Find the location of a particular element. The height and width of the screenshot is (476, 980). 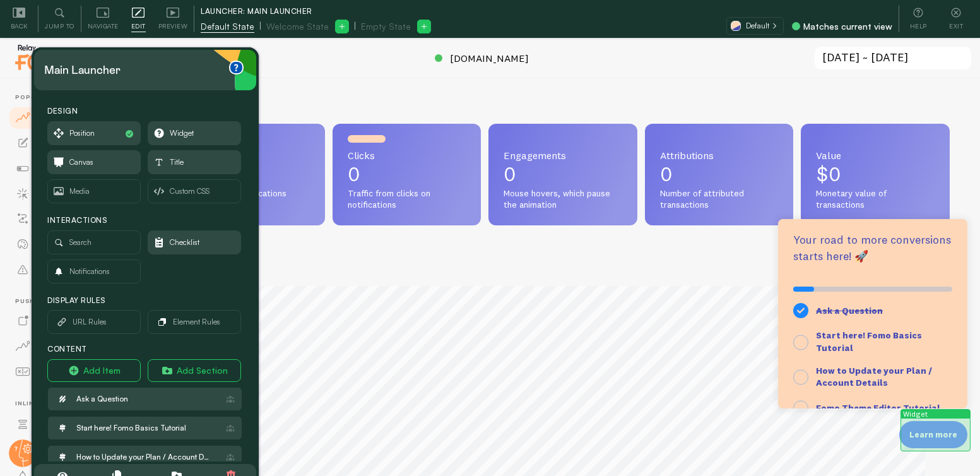

a: Inline is located at coordinates (73, 424).